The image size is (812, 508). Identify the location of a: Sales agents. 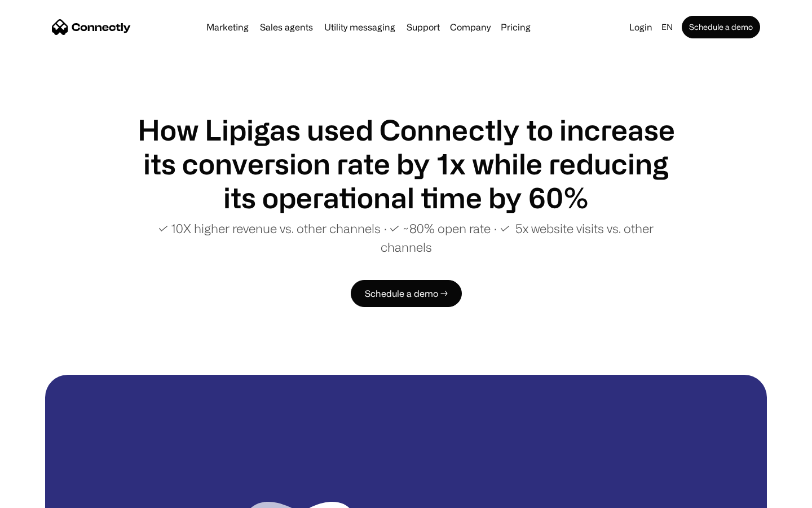
(286, 27).